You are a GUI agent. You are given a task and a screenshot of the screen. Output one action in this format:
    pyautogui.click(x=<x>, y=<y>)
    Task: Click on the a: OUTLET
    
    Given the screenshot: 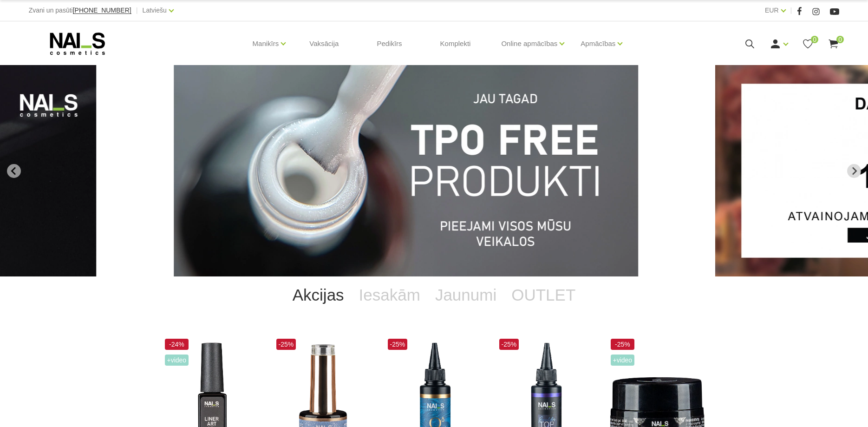 What is the action you would take?
    pyautogui.click(x=543, y=295)
    